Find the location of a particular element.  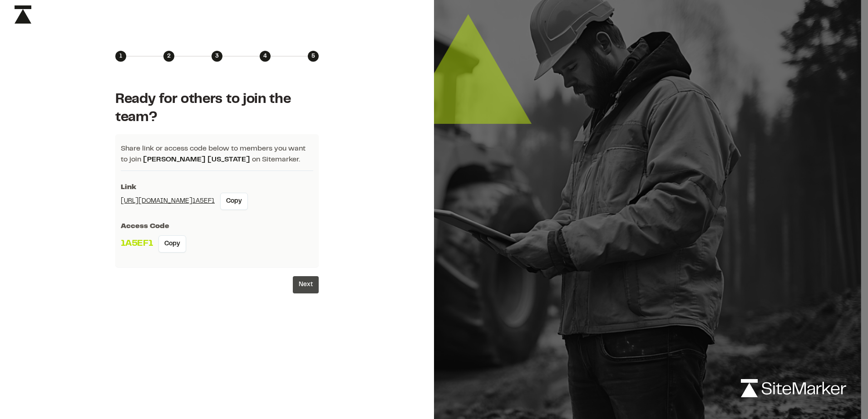

img: icon-black-rebrand.svg is located at coordinates (23, 15).